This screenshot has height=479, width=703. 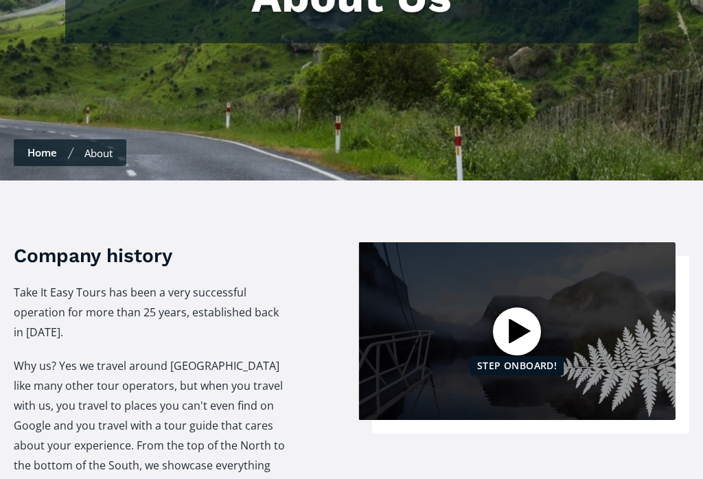 I want to click on div: Step Onboard!, so click(x=517, y=367).